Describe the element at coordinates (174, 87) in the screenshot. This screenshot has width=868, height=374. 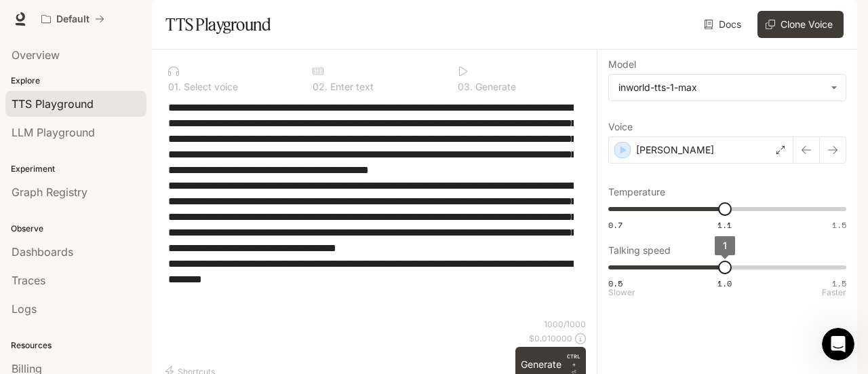
I see `p: 0 1 .` at that location.